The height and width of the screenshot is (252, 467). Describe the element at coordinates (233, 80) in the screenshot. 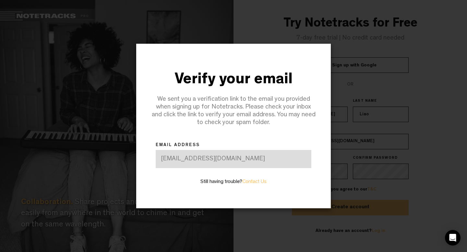

I see `div: Verify your email` at that location.